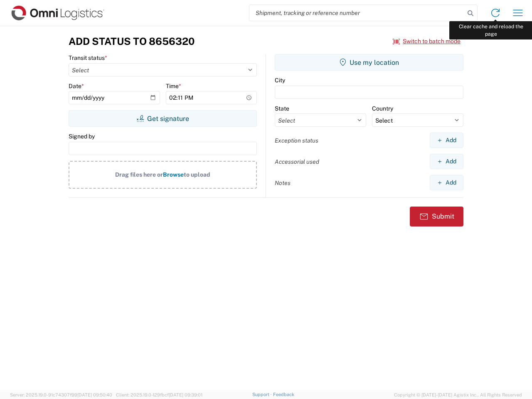  What do you see at coordinates (159, 395) in the screenshot?
I see `span: Client: 2025.19.0-129fbcf` at bounding box center [159, 395].